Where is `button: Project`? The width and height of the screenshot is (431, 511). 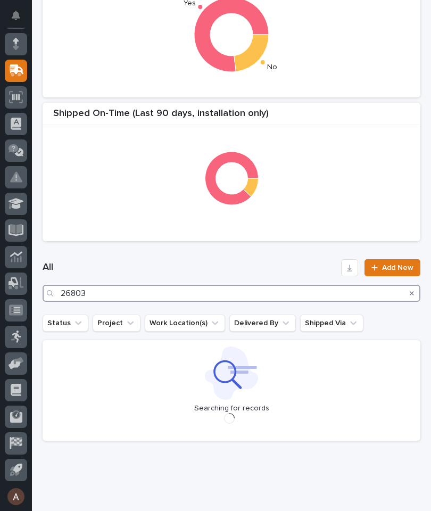
button: Project is located at coordinates (117, 323).